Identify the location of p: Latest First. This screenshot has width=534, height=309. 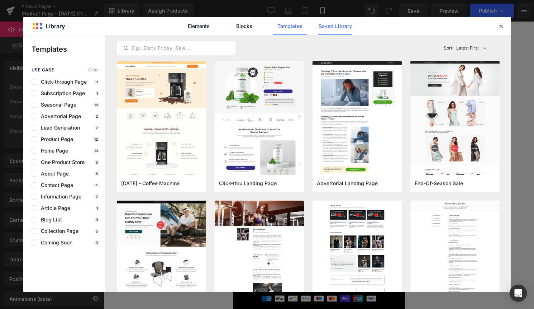
(467, 48).